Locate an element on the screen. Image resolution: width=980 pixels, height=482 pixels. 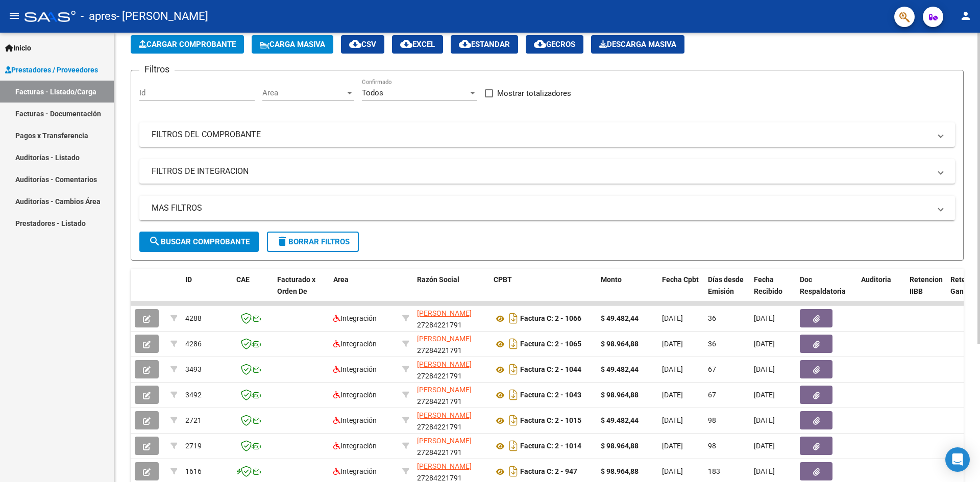
datatable-header-cell: Razón Social is located at coordinates (451, 291).